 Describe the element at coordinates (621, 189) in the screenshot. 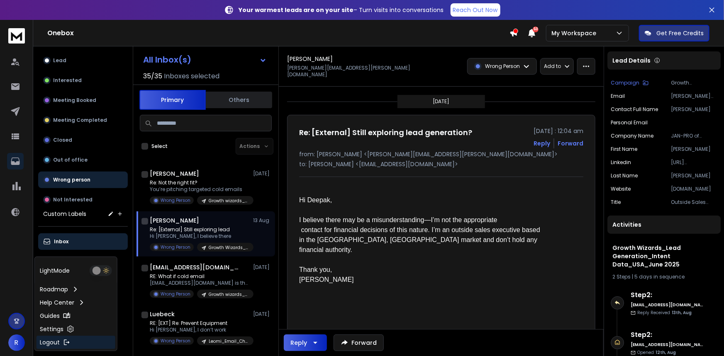

I see `p: website` at that location.